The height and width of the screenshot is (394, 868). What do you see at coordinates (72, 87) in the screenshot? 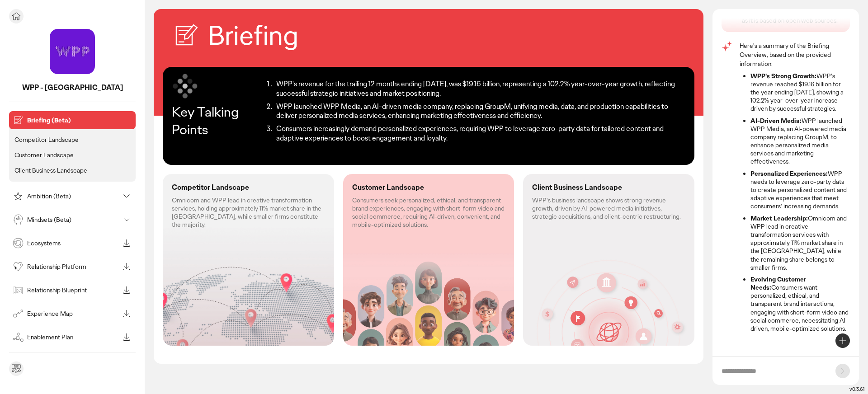
I see `p: WPP - USA` at bounding box center [72, 87].